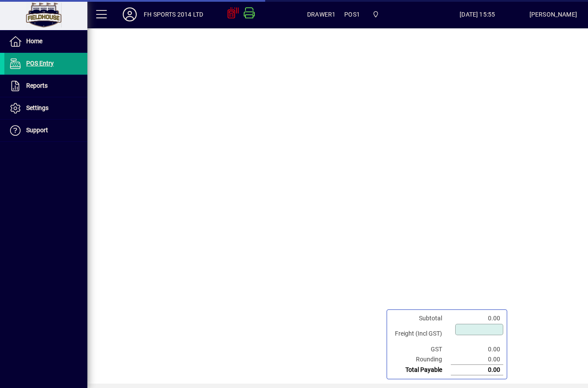  What do you see at coordinates (37, 108) in the screenshot?
I see `span: Settings` at bounding box center [37, 108].